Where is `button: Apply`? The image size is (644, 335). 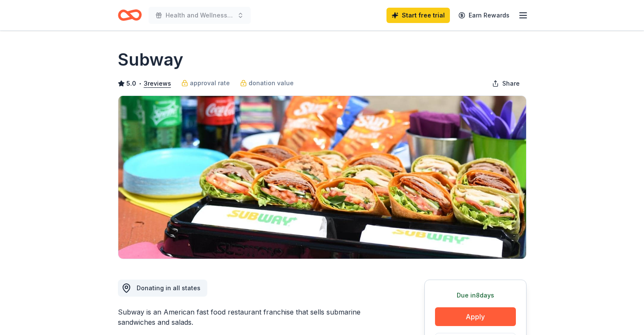
button: Apply is located at coordinates (476, 316).